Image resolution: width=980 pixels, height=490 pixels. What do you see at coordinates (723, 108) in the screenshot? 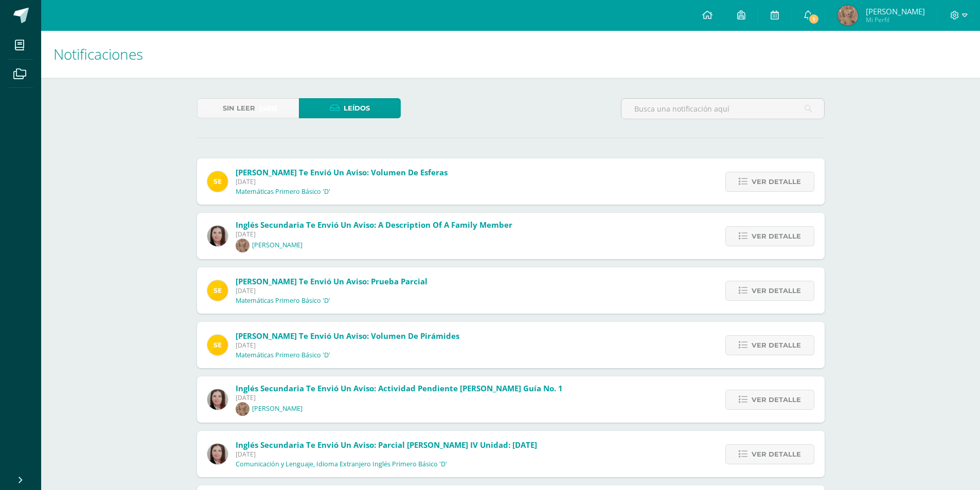
I see `input: Busca una notificación aquí` at bounding box center [723, 108].